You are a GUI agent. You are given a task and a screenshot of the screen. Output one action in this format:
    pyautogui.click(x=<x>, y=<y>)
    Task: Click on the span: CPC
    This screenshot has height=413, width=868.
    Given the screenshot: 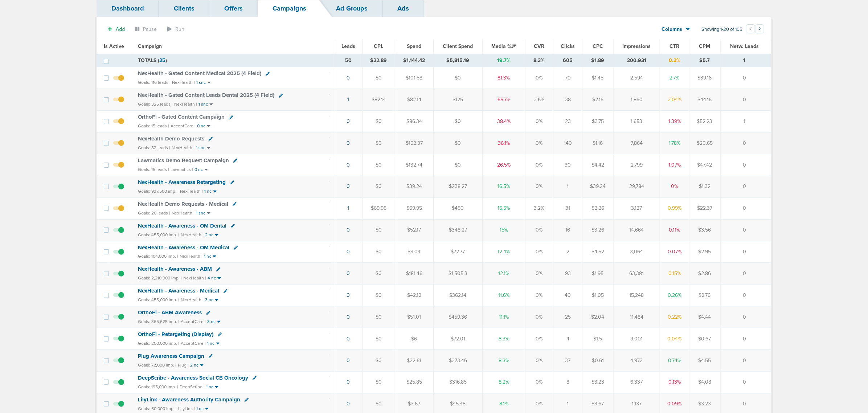 What is the action you would take?
    pyautogui.click(x=598, y=46)
    